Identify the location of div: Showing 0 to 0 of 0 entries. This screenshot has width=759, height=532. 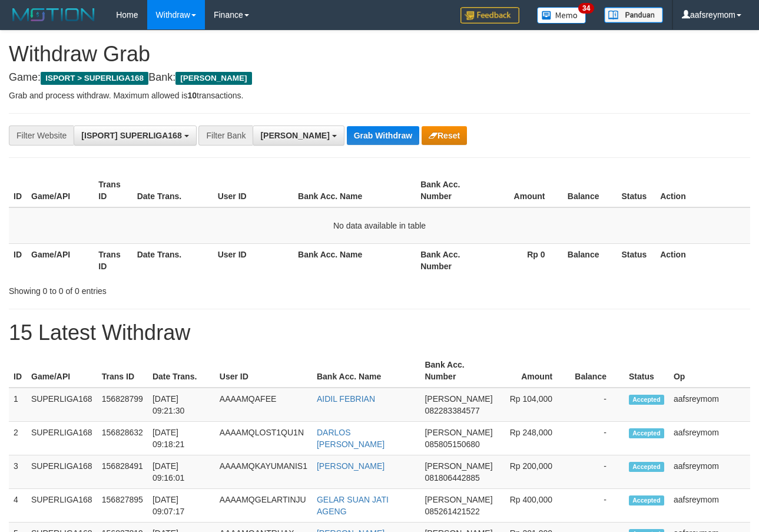
(158, 289).